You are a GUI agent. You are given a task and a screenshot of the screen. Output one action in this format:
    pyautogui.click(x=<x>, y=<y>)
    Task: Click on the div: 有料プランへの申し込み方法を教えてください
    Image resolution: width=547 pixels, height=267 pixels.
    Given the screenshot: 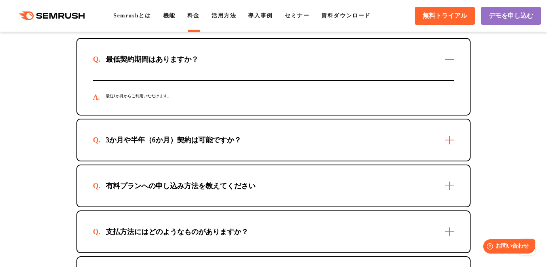 What is the action you would take?
    pyautogui.click(x=181, y=186)
    